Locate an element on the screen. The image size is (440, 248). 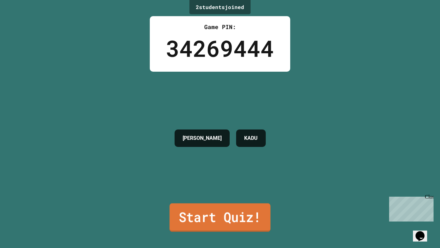
div: Chat with us now!Close is located at coordinates (24, 22).